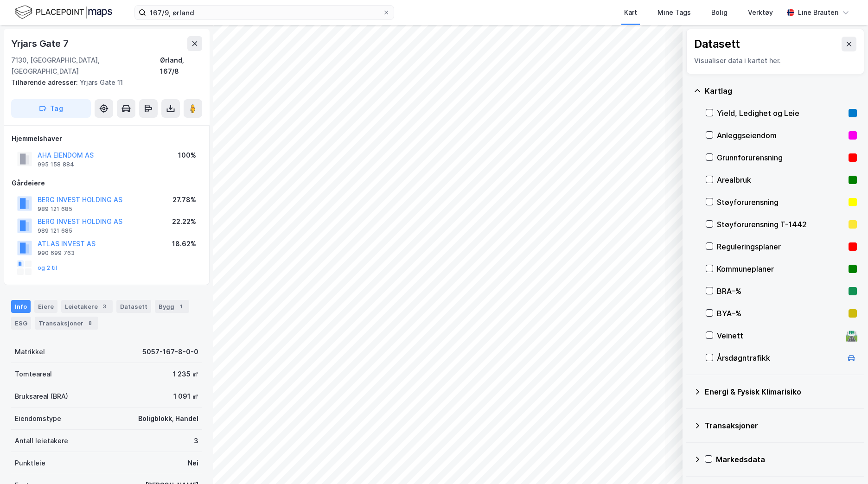  Describe the element at coordinates (781, 247) in the screenshot. I see `div: Reguleringsplaner` at that location.